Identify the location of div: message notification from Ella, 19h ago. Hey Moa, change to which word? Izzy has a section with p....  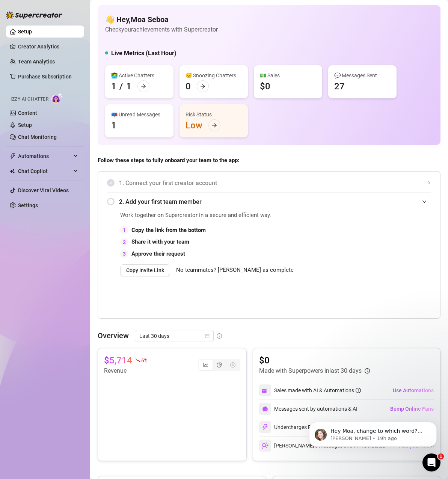
(75, 28).